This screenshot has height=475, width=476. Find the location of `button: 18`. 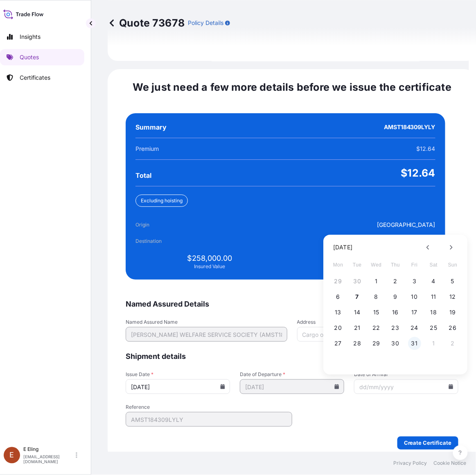

button: 18 is located at coordinates (434, 313).